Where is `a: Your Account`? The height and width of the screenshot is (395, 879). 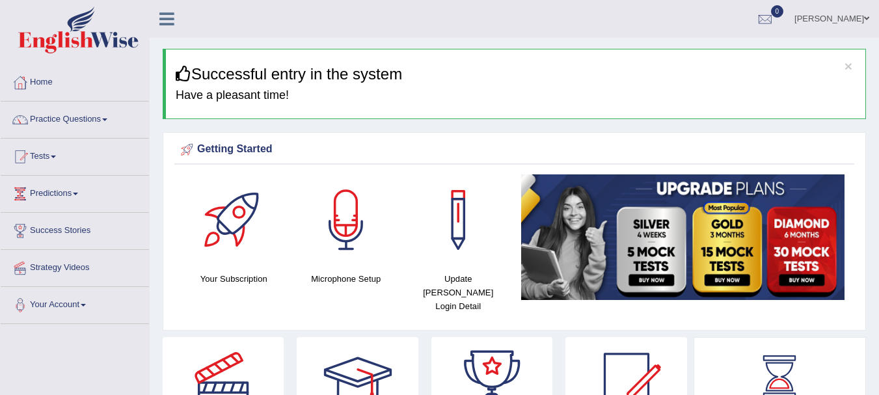 a: Your Account is located at coordinates (75, 303).